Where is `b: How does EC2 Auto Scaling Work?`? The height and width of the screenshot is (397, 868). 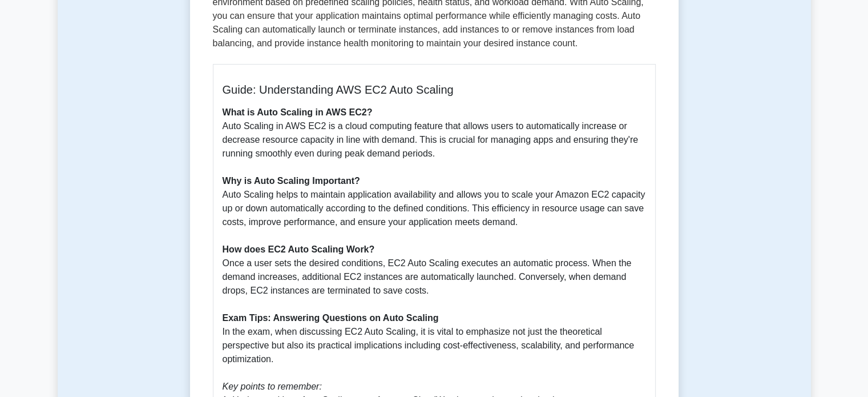
b: How does EC2 Auto Scaling Work? is located at coordinates (299, 249).